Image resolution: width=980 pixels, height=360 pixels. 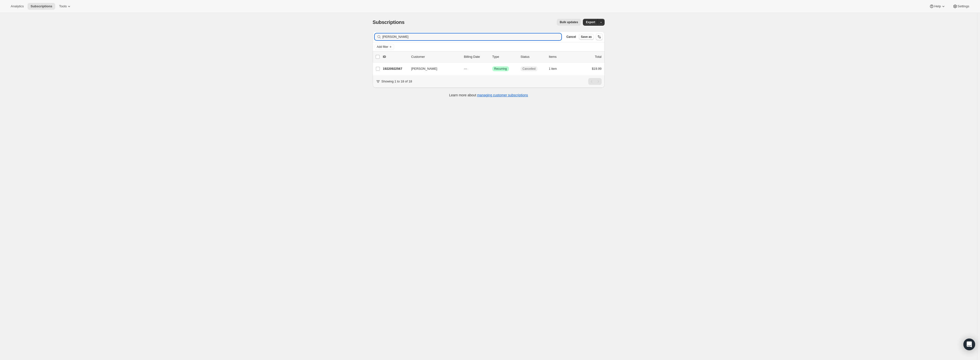 I want to click on button: Analytics, so click(x=17, y=7).